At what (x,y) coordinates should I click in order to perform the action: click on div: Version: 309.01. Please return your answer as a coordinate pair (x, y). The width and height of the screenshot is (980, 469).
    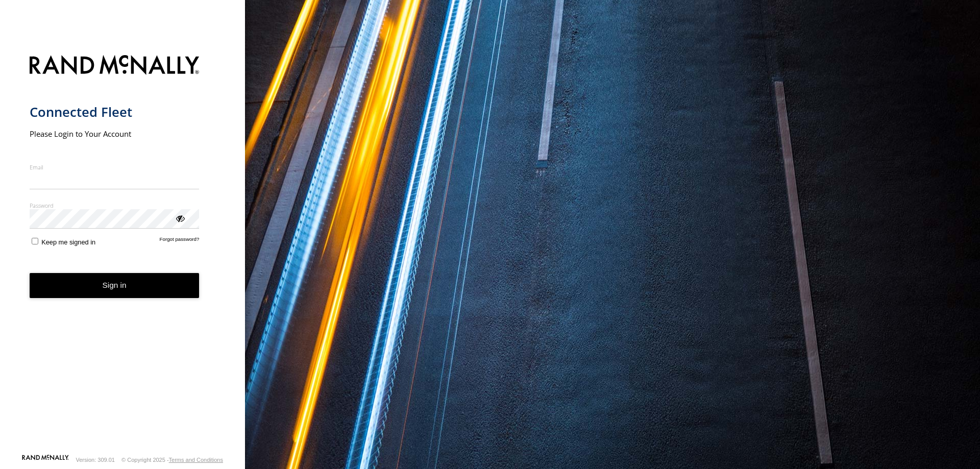
    Looking at the image, I should click on (96, 459).